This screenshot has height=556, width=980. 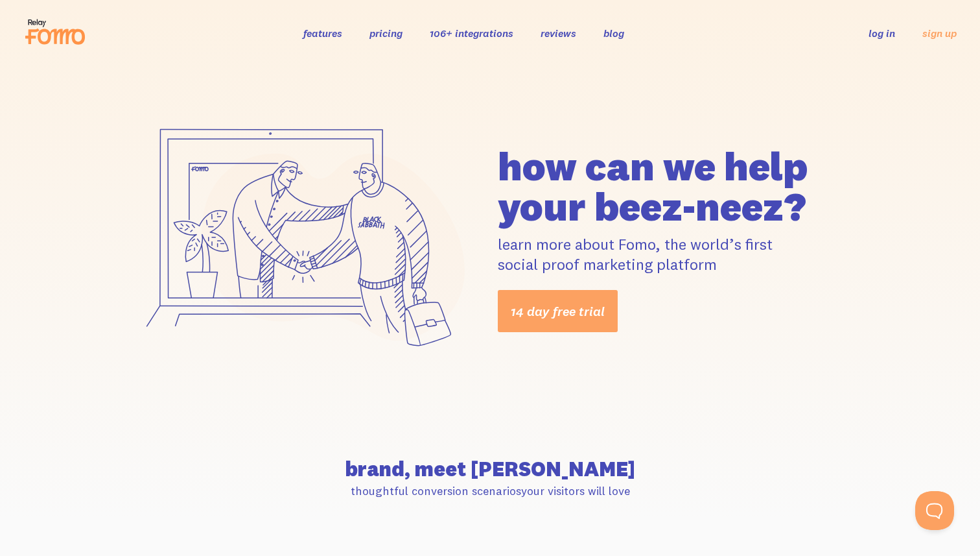 I want to click on p: thoughtful conversion scenarios your visitors will love, so click(x=490, y=490).